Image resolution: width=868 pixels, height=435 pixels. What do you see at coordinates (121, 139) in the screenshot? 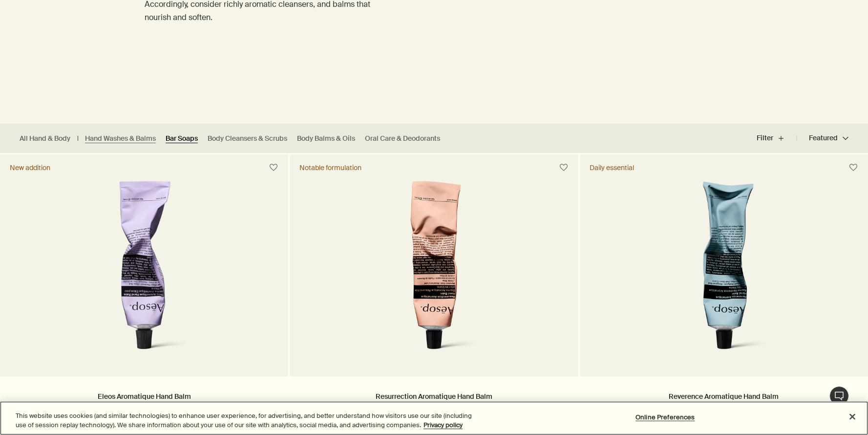
I see `a: Hand Washes & Balms` at bounding box center [121, 139].